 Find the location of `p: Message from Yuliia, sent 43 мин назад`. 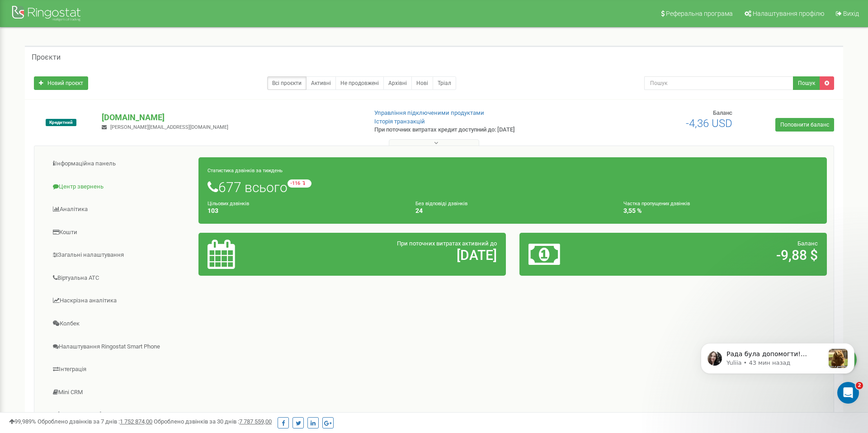

p: Message from Yuliia, sent 43 мин назад is located at coordinates (88, 38).